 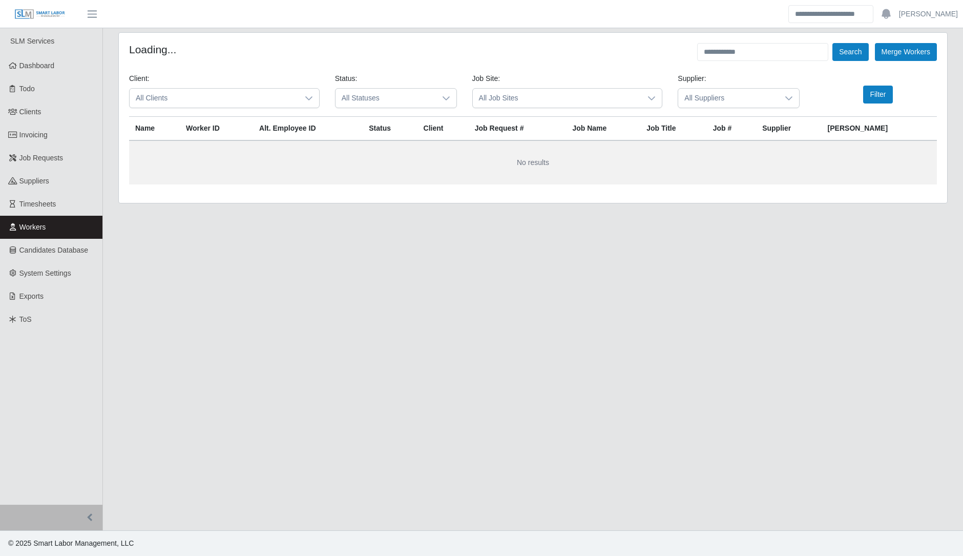 I want to click on img: SLM Logo, so click(x=40, y=14).